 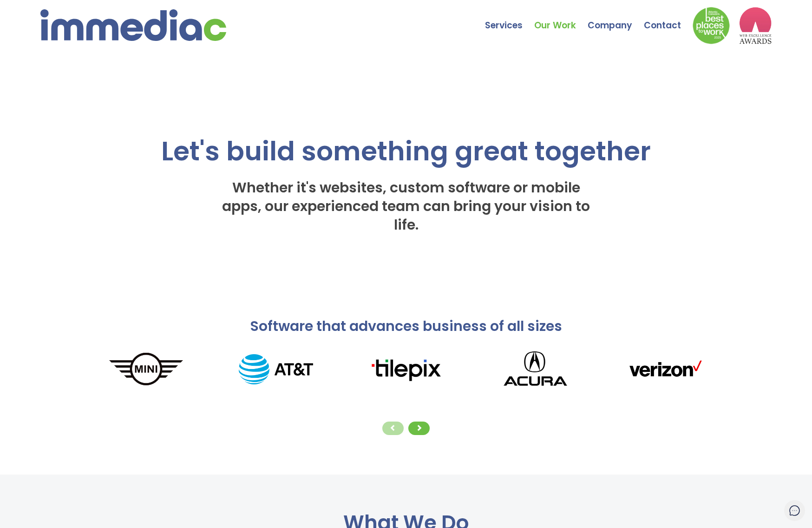 What do you see at coordinates (663, 25) in the screenshot?
I see `span: Contact` at bounding box center [663, 25].